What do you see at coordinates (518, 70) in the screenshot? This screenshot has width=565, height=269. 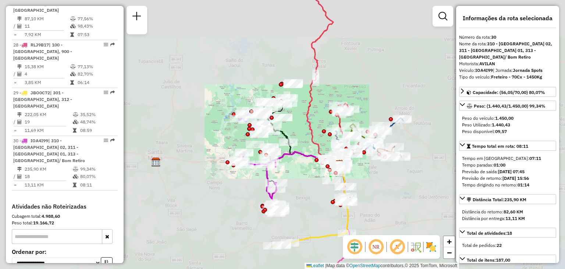 I see `span: | Jornada:` at bounding box center [518, 70].